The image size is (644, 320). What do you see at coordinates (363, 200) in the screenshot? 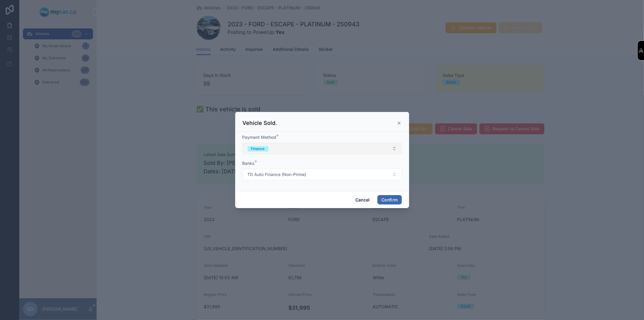
I see `button: Cancel` at bounding box center [363, 200].